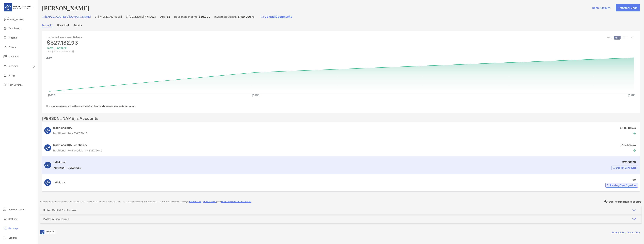  I want to click on p: Age, so click(163, 17).